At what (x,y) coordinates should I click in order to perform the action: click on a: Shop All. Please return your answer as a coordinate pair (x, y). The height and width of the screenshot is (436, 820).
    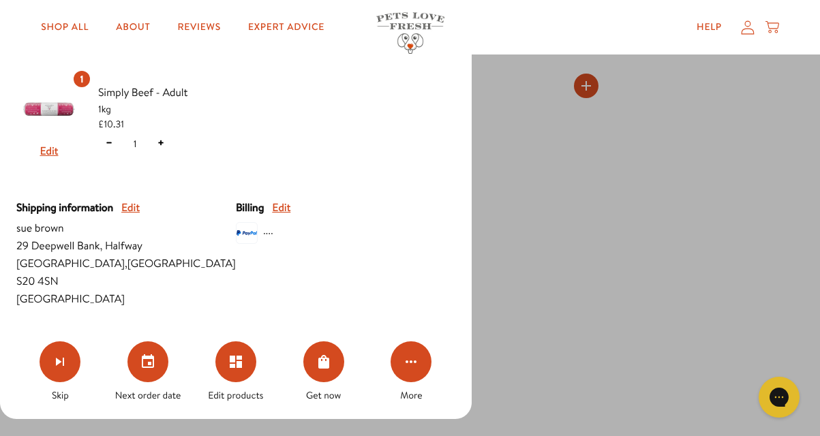
    Looking at the image, I should click on (65, 27).